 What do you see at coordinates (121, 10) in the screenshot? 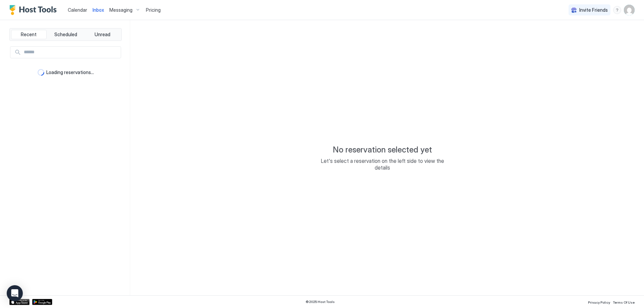
I see `span: Messaging` at bounding box center [121, 10].